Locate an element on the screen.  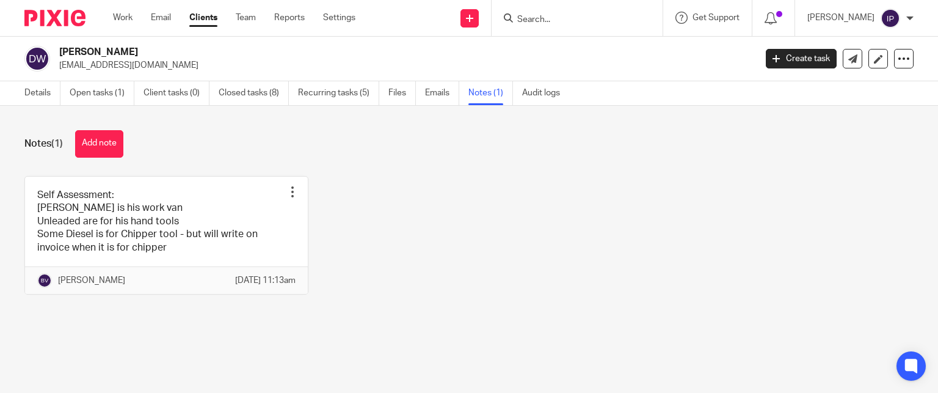
a: Closed tasks (8) is located at coordinates (253, 93).